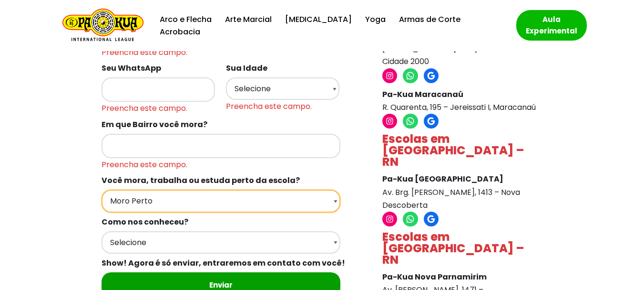 The width and height of the screenshot is (644, 290). What do you see at coordinates (330, 25) in the screenshot?
I see `div: Menu primário` at bounding box center [330, 25].